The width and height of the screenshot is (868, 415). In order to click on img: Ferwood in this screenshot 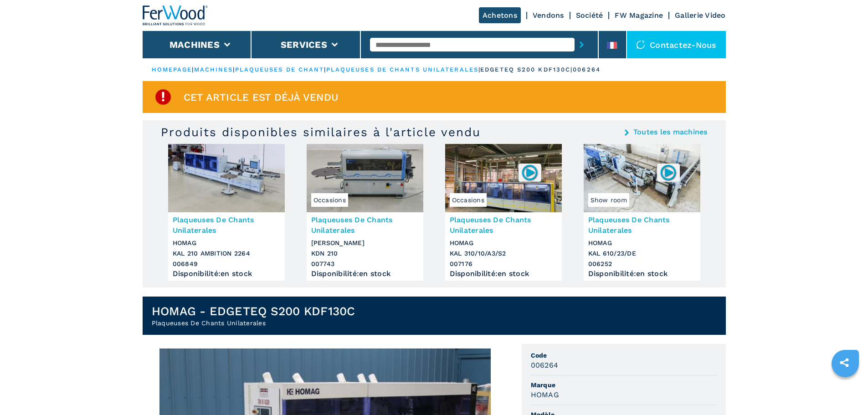, I will do `click(176, 16)`.